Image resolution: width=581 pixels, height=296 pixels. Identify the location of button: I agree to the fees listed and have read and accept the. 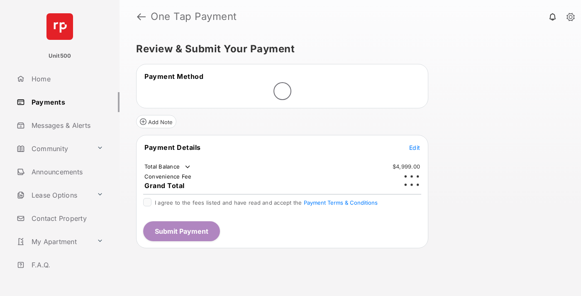
(341, 202).